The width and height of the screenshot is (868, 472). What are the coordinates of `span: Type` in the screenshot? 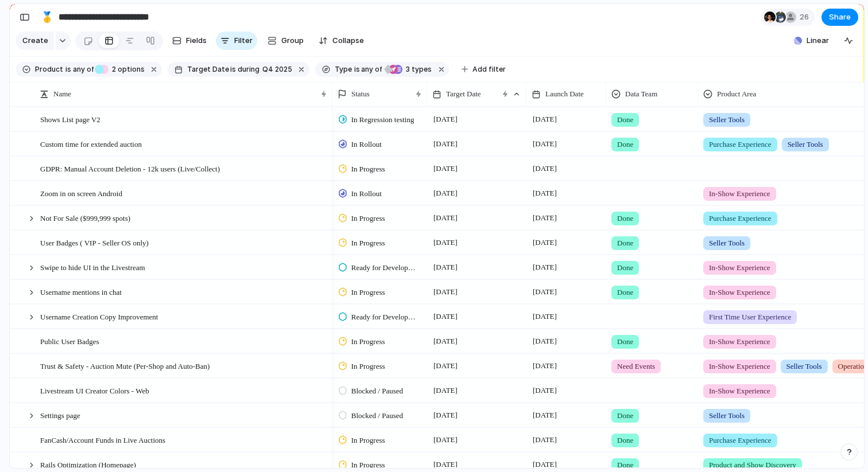 It's located at (343, 69).